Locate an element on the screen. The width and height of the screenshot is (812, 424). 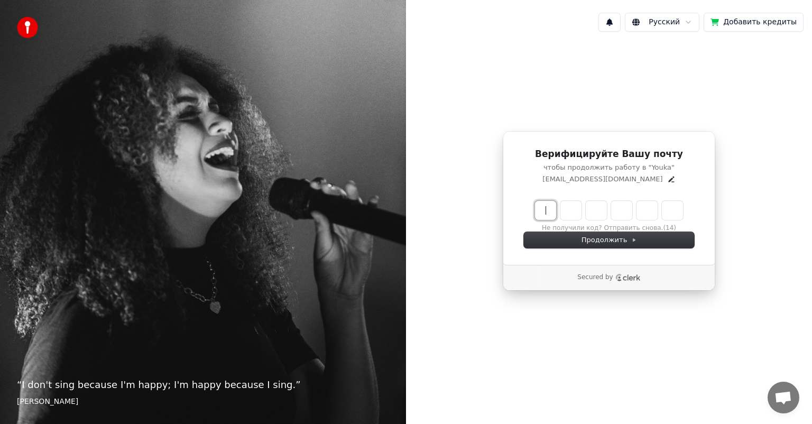
img: youka is located at coordinates (27, 27).